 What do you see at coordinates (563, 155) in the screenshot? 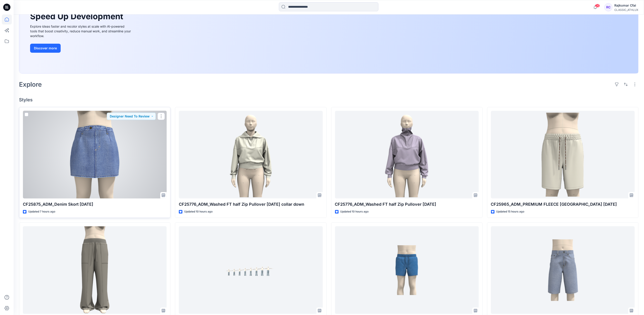
I see `a: CF25965_ADM_PREMIUM FLEECE BERMUDA 25Aug25` at bounding box center [563, 155].